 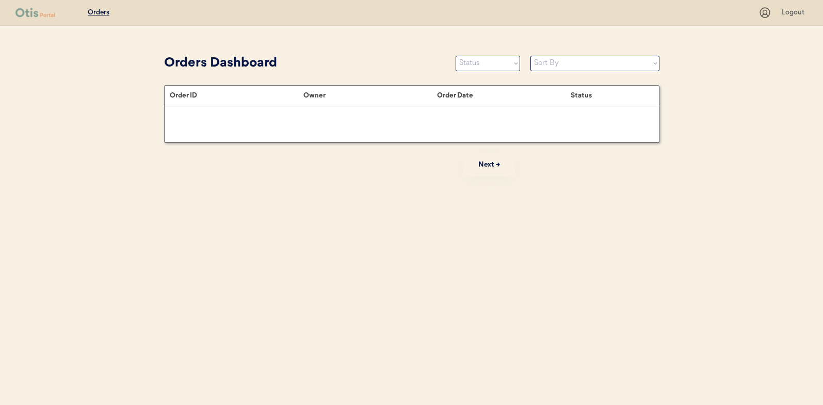 I want to click on div: Orders Dashboard, so click(x=304, y=63).